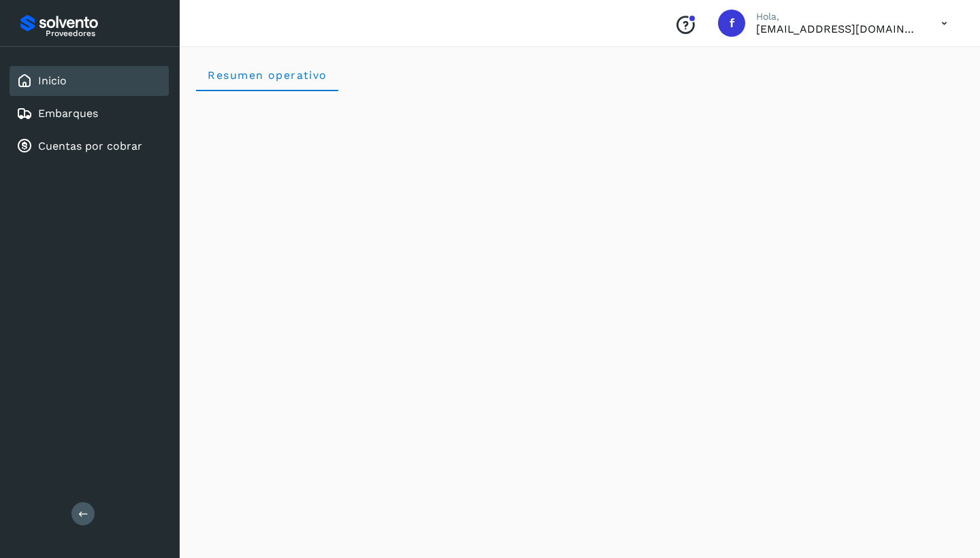 The height and width of the screenshot is (558, 980). I want to click on p: Proveedores, so click(104, 33).